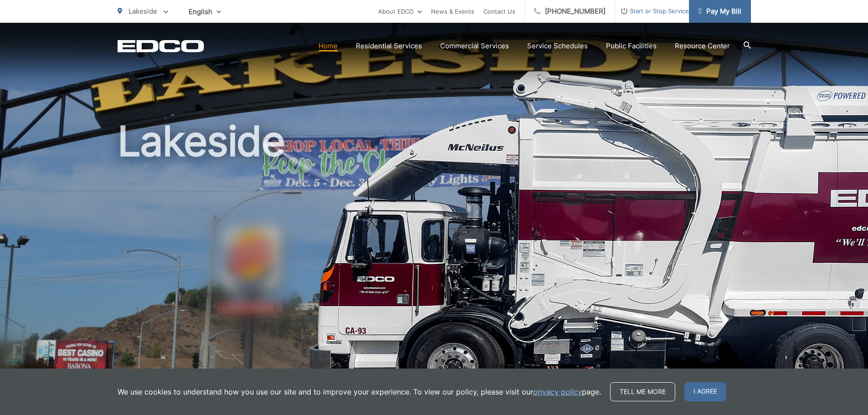 The height and width of the screenshot is (415, 868). I want to click on span: English, so click(204, 12).